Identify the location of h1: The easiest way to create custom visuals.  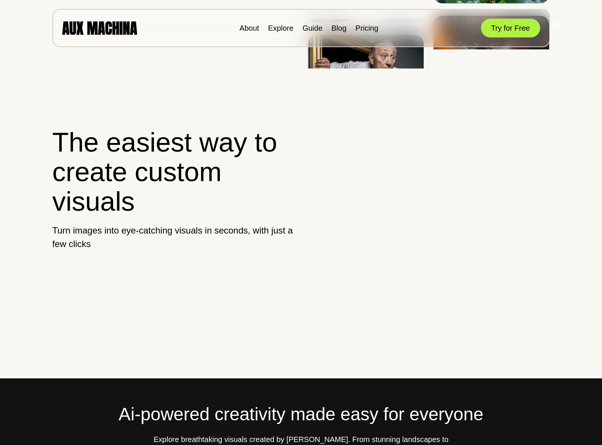
(173, 172).